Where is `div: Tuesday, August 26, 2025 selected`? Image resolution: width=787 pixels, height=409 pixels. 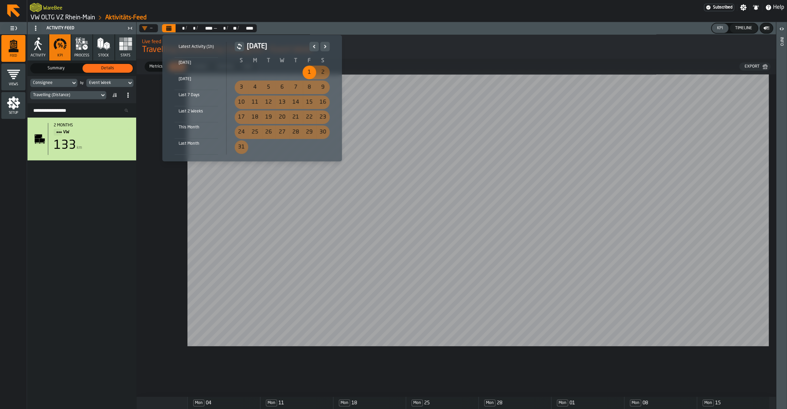 div: Tuesday, August 26, 2025 selected is located at coordinates (269, 132).